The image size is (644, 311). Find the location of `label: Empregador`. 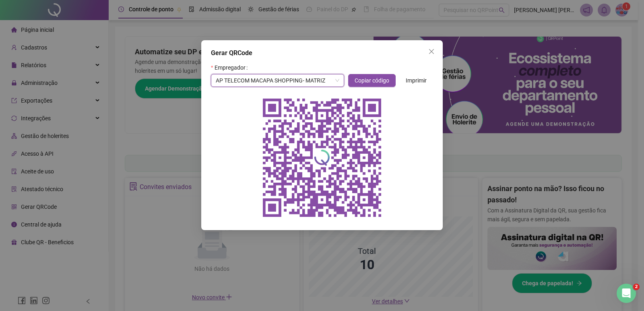

label: Empregador is located at coordinates (231, 67).